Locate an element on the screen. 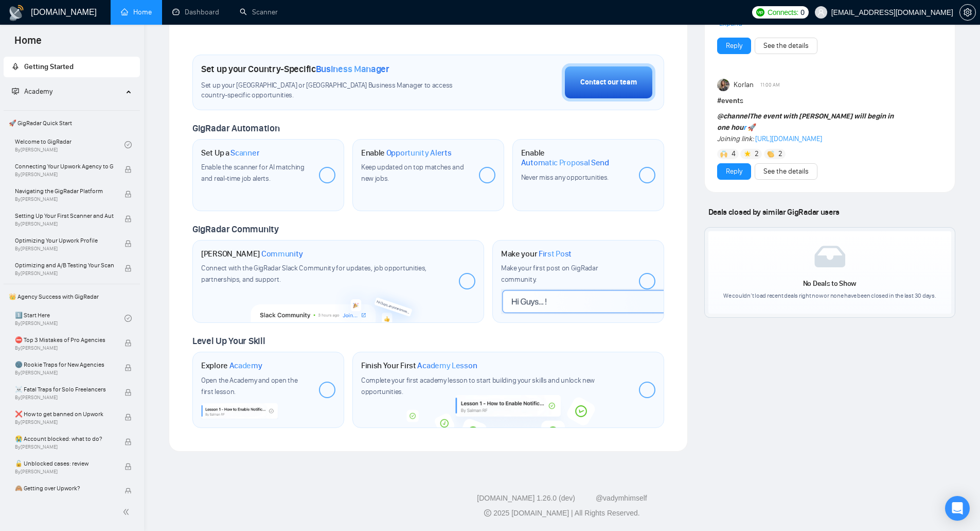 Image resolution: width=980 pixels, height=531 pixels. h1: Set up your Country-Specific is located at coordinates (295, 69).